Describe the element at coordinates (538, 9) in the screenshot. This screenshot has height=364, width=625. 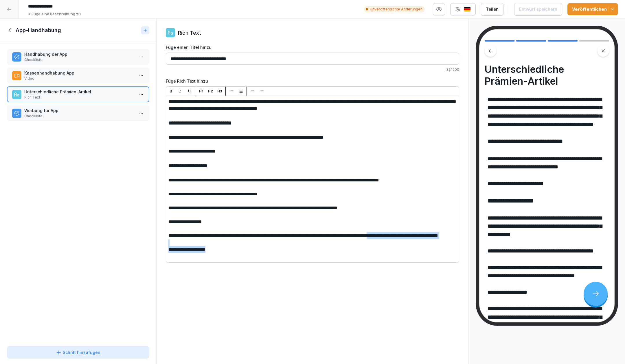
I see `div: Entwurf speichern` at that location.